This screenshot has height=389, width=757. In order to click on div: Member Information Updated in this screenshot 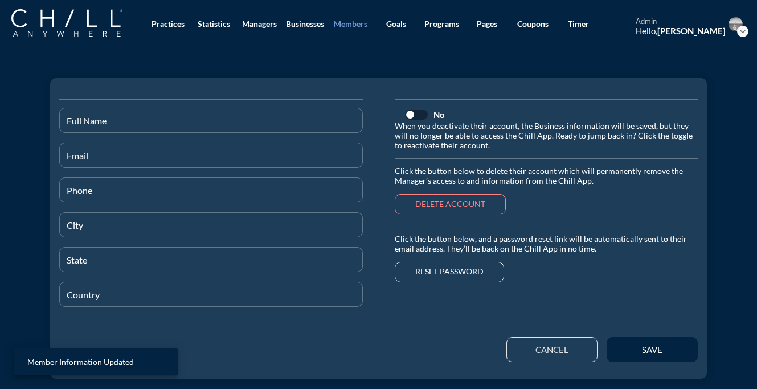, I will do `click(96, 361)`.